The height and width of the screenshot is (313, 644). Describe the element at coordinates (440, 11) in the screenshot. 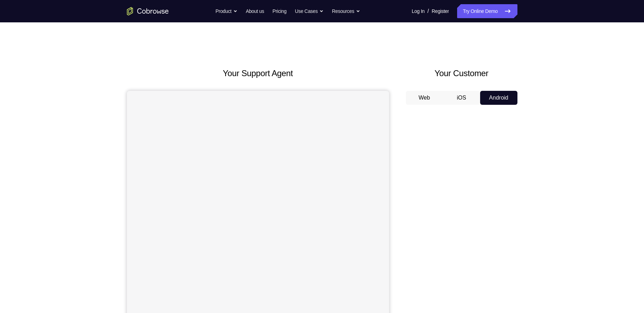

I see `a: Register` at that location.